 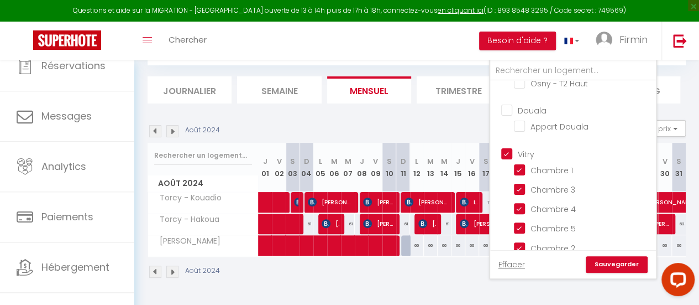 What do you see at coordinates (680, 40) in the screenshot?
I see `img: logout` at bounding box center [680, 40].